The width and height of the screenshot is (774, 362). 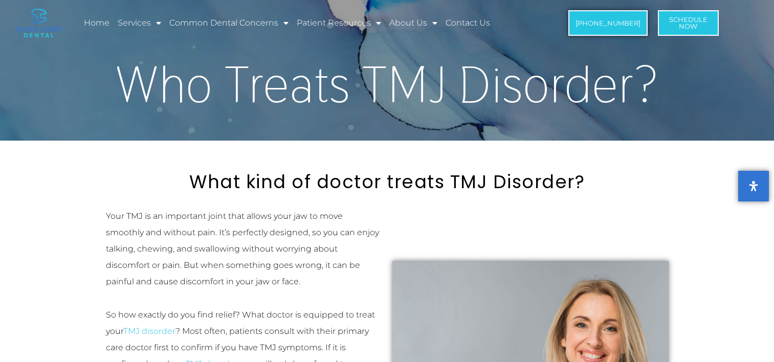 What do you see at coordinates (414, 23) in the screenshot?
I see `a: About Us` at bounding box center [414, 23].